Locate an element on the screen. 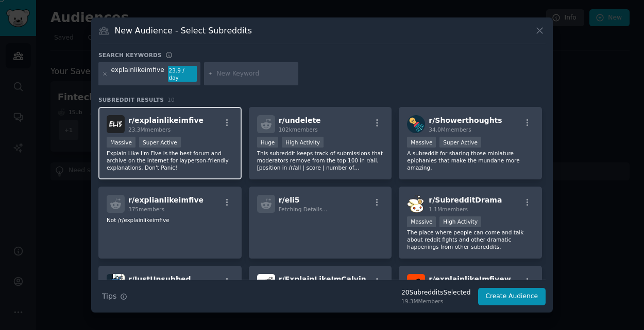 This screenshot has width=644, height=330. p: Explain Like I'm Five is the best forum and archive on the internet for layperson-friendly explan... is located at coordinates (170, 161).